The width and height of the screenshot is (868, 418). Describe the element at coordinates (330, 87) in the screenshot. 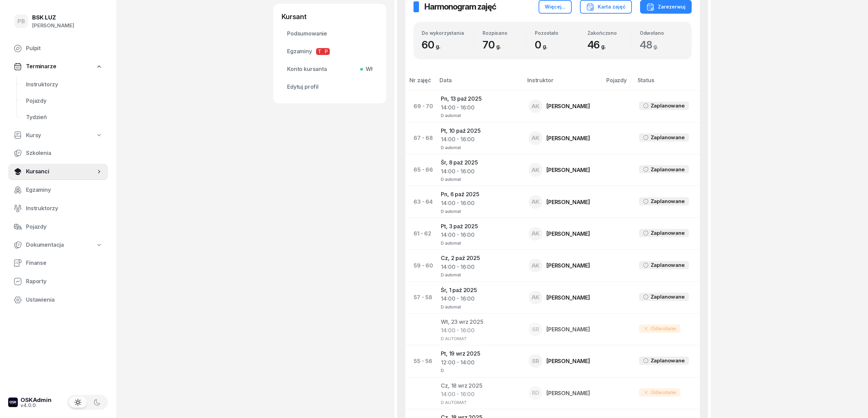

I see `span: Edytuj profil` at that location.